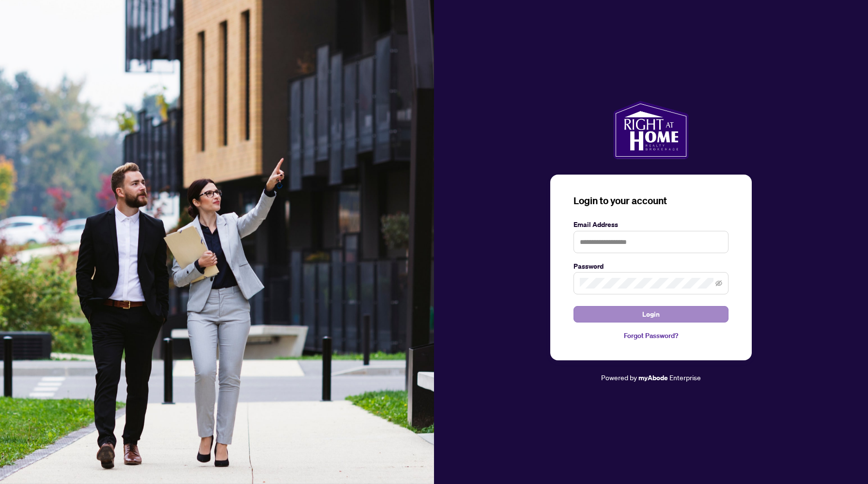 The image size is (868, 484). Describe the element at coordinates (651, 201) in the screenshot. I see `h3: Login to your account` at that location.